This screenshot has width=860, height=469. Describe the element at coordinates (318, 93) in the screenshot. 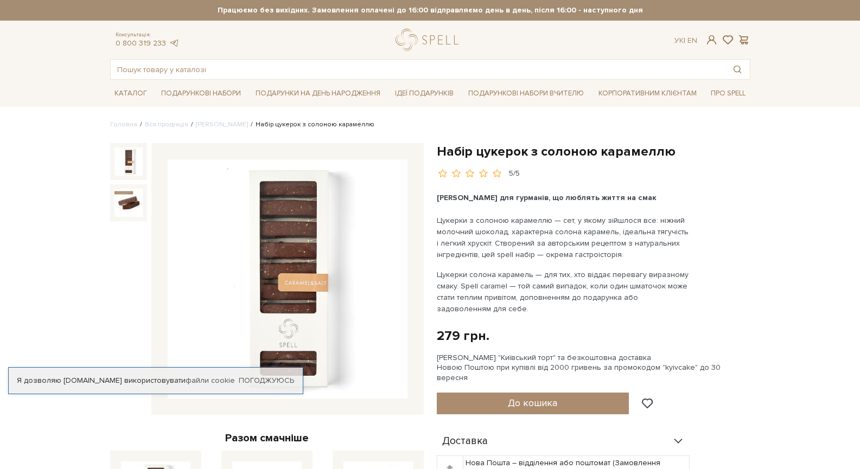

I see `a: Подарунки на День народження` at that location.